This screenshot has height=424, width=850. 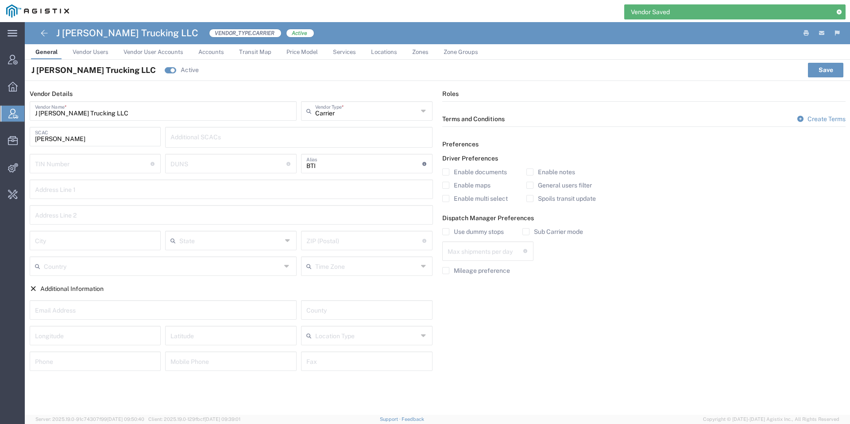 I want to click on label: Mileage preference, so click(x=476, y=271).